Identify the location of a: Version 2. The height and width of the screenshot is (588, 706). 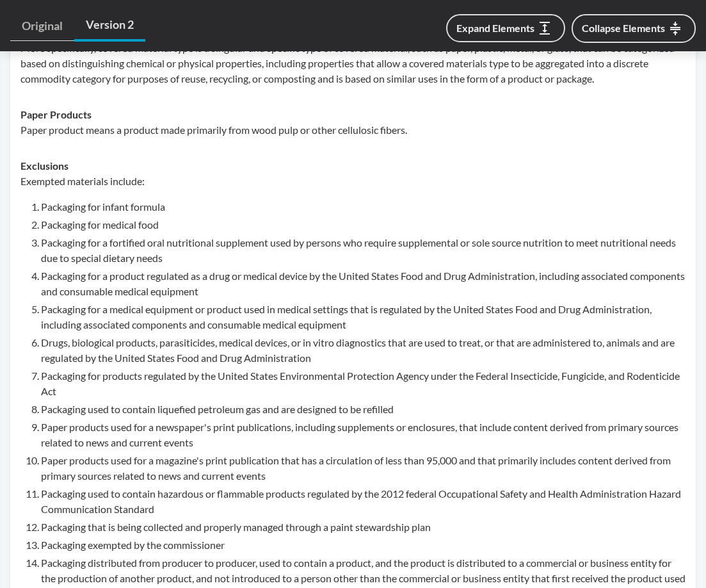
(110, 26).